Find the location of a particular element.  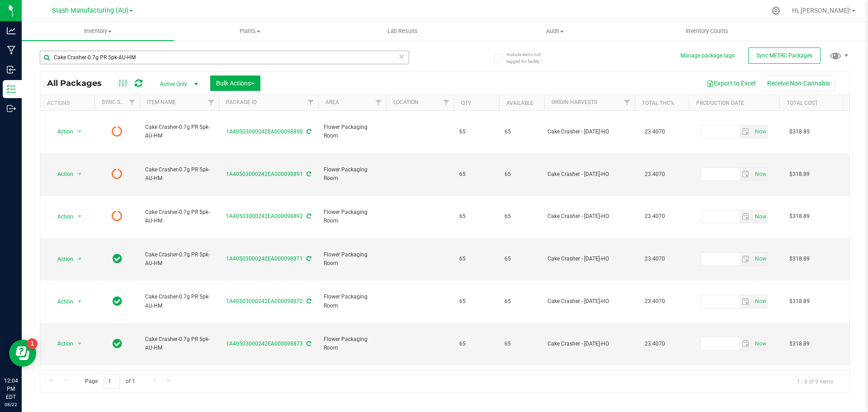

span: Page of 1 is located at coordinates (110, 382).